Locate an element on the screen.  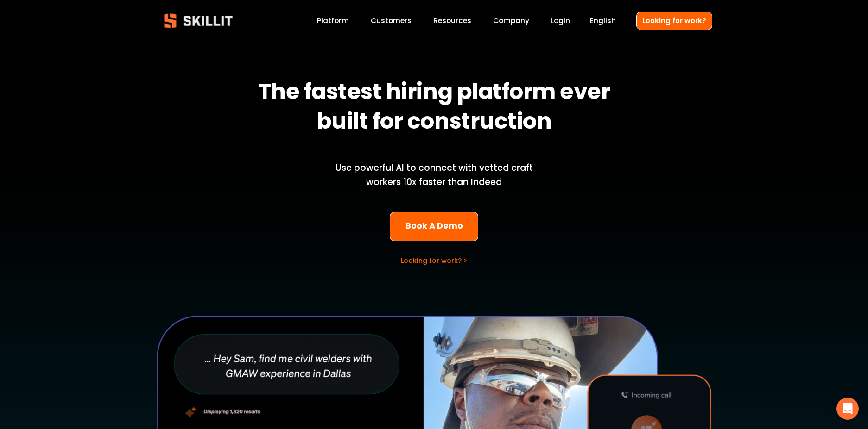
div: language picker is located at coordinates (603, 21).